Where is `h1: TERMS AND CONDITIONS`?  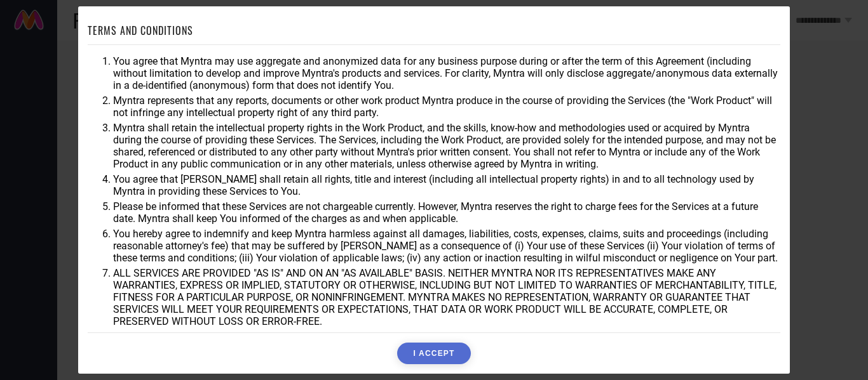
h1: TERMS AND CONDITIONS is located at coordinates (141, 30).